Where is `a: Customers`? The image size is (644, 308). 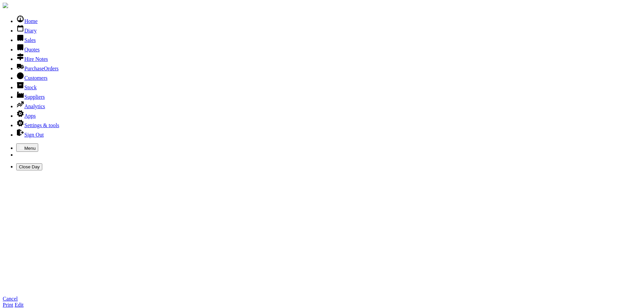
a: Customers is located at coordinates (32, 78).